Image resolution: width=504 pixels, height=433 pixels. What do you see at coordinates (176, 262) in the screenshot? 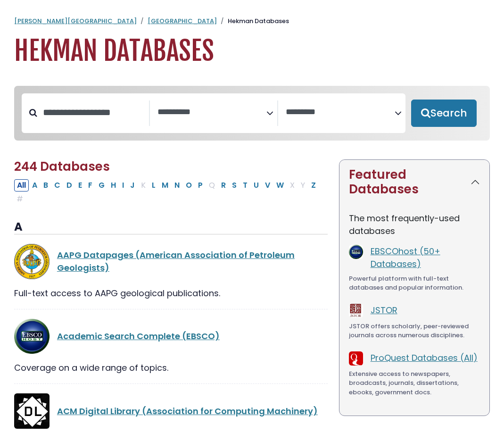
I see `a: AAPG Datapages (American Association of Petroleum Geologists)` at bounding box center [176, 262].